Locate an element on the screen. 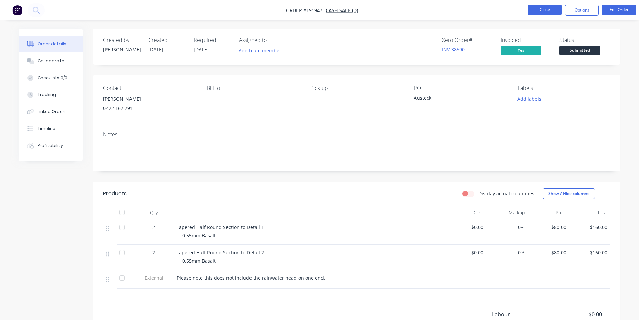 This screenshot has height=320, width=644. div: Profitability is located at coordinates (50, 145).